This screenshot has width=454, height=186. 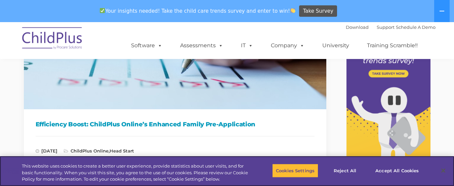 I want to click on a: IT, so click(x=247, y=46).